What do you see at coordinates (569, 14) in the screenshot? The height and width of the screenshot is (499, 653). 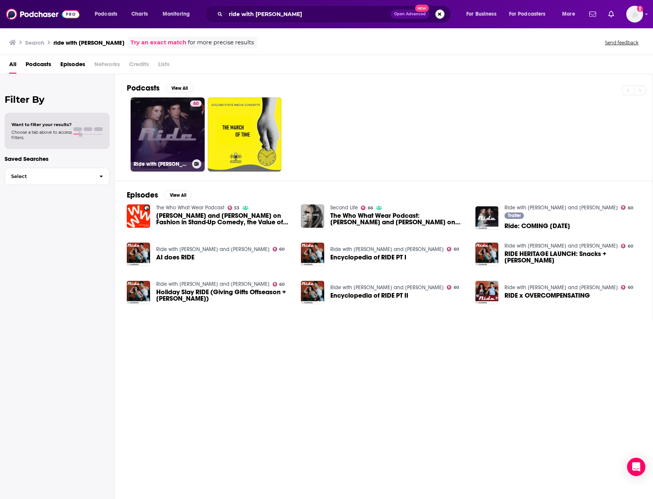 I see `span: More` at bounding box center [569, 14].